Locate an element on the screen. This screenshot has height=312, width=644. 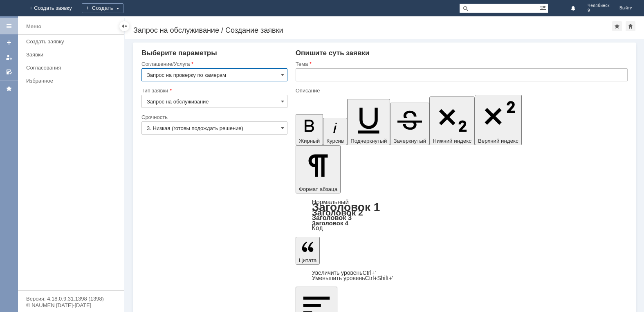
div: Создать заявку is located at coordinates (73, 41).